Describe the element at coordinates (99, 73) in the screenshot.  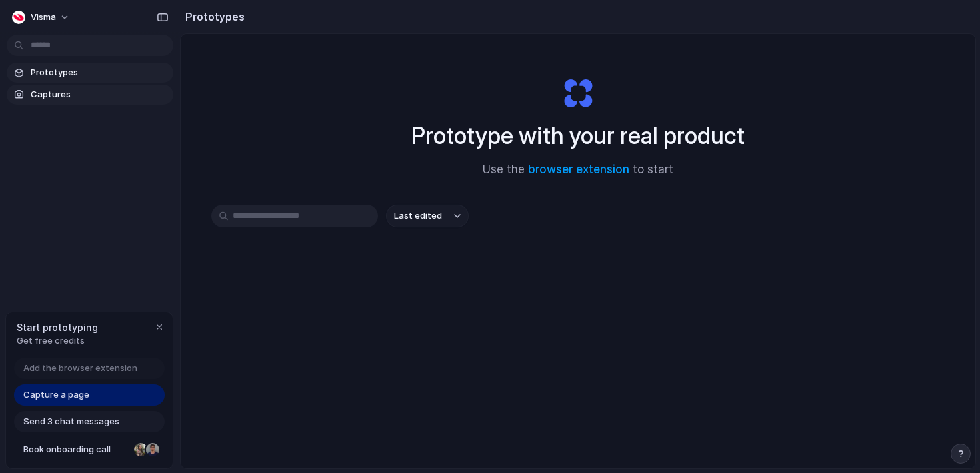
I see `span: Prototypes` at that location.